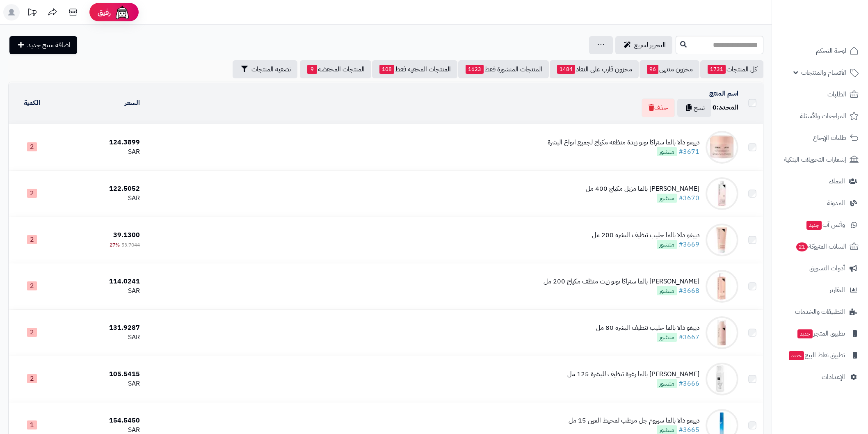 The width and height of the screenshot is (868, 434). I want to click on div: 124.3899, so click(99, 142).